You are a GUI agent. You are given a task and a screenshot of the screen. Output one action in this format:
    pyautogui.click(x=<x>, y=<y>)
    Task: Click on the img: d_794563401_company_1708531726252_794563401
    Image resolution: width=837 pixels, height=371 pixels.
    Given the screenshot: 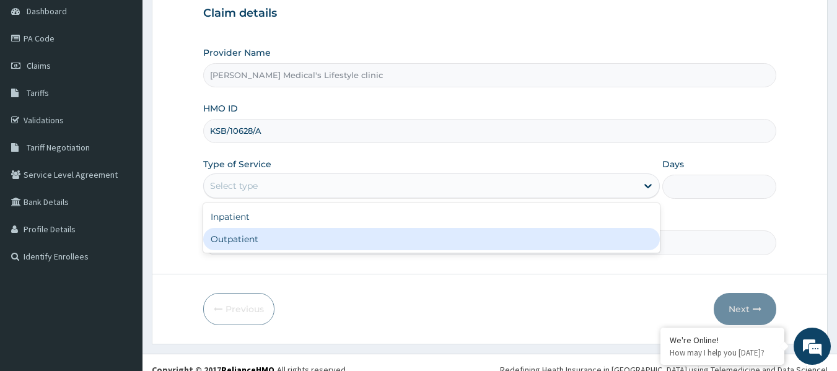 What is the action you would take?
    pyautogui.click(x=37, y=77)
    